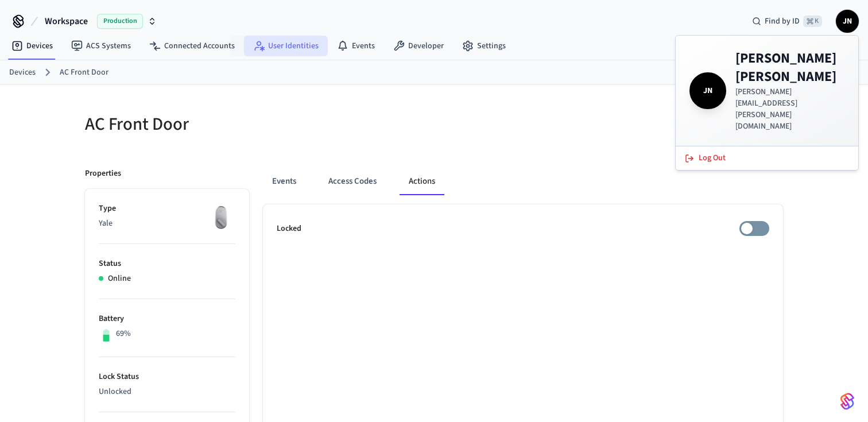  Describe the element at coordinates (167, 208) in the screenshot. I see `p: Type` at that location.